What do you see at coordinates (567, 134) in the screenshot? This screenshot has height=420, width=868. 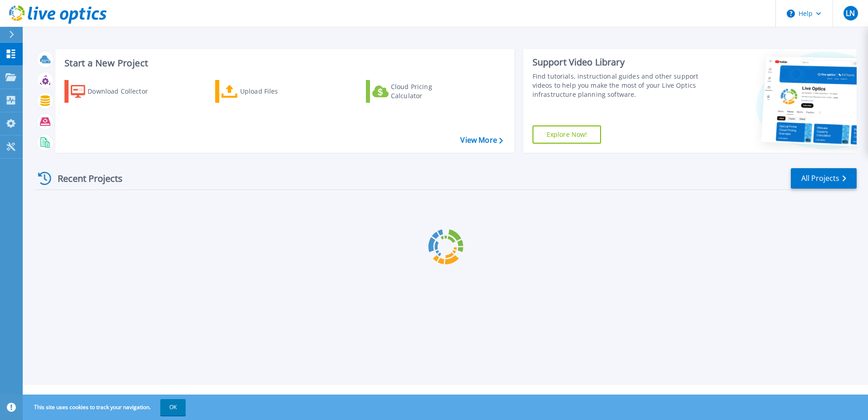 I see `a: Explore Now!` at bounding box center [567, 134].